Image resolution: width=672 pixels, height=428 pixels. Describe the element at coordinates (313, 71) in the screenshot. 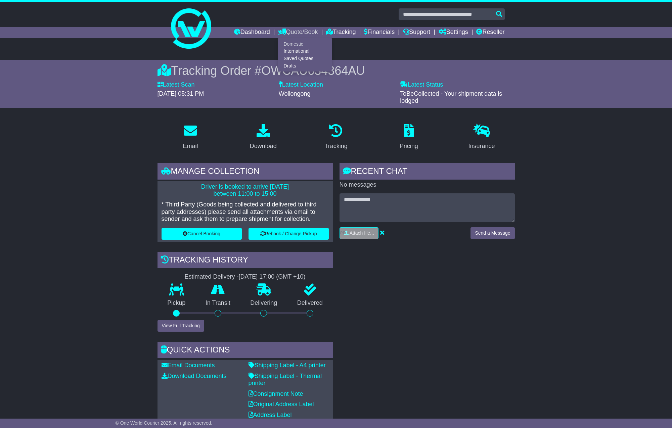

I see `span: OWCAU634364AU` at that location.